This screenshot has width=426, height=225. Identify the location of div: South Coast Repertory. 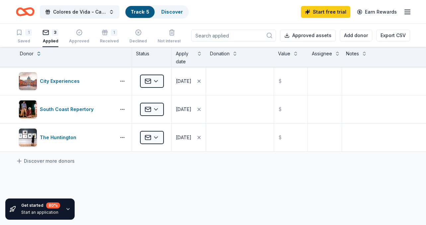
(68, 109).